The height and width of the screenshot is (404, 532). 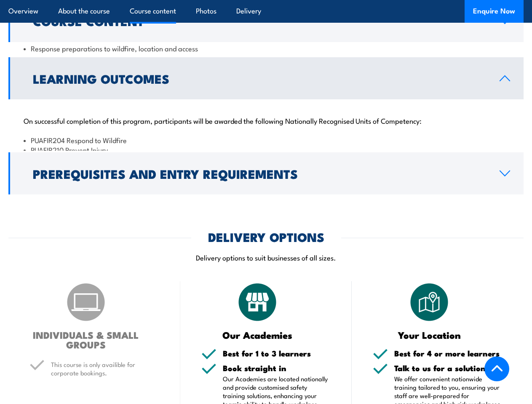 What do you see at coordinates (266, 58) in the screenshot?
I see `li: Reacting to changing wildfire behaviour due to changes in weather, topography and fuel conditions` at bounding box center [266, 58].